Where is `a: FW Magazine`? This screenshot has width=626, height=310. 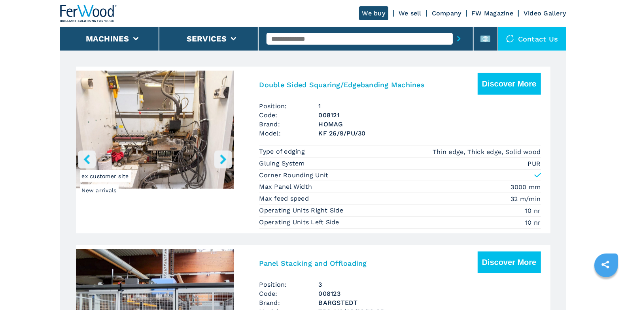
a: FW Magazine is located at coordinates (493, 13).